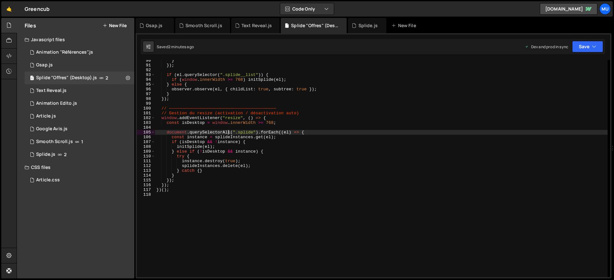  I want to click on div: 16982/47052.js, so click(79, 52).